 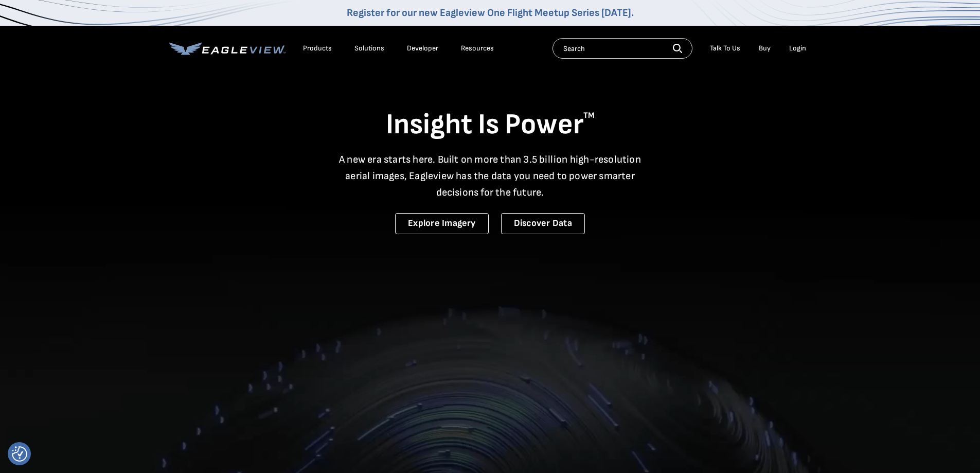 What do you see at coordinates (318, 49) in the screenshot?
I see `div: Products` at bounding box center [318, 49].